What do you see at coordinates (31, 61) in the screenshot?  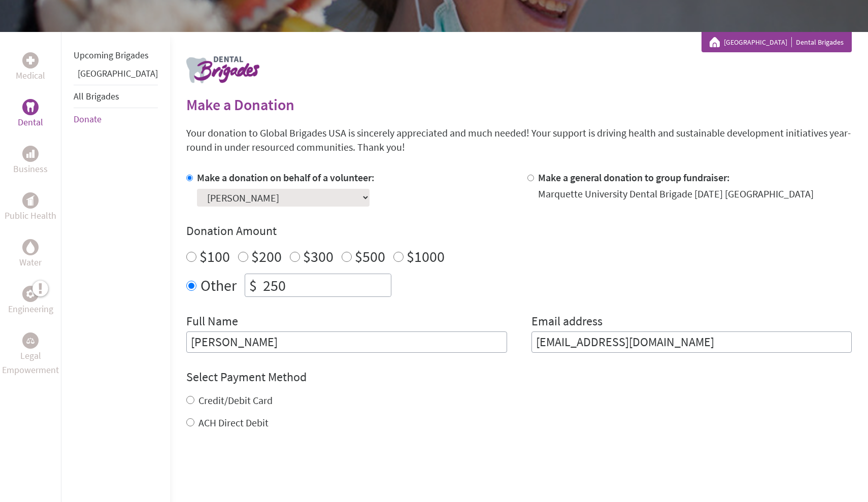 I see `img: Medical` at bounding box center [31, 61].